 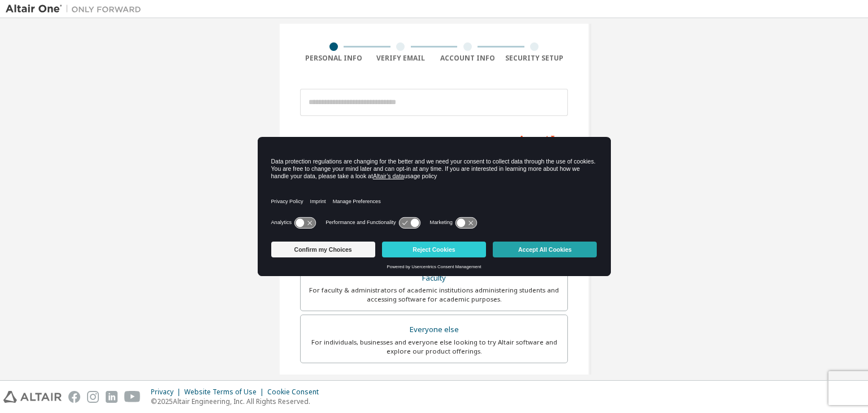 I want to click on div: Privacy, so click(x=167, y=392).